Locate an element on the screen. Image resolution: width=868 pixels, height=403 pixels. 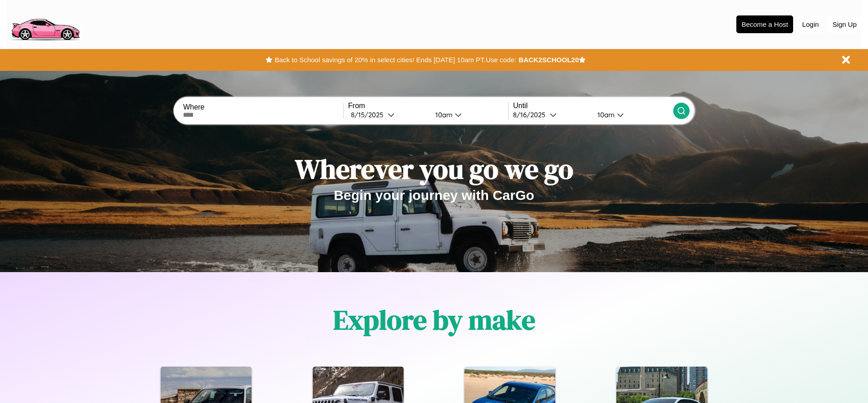
button: Become a Host is located at coordinates (764, 24).